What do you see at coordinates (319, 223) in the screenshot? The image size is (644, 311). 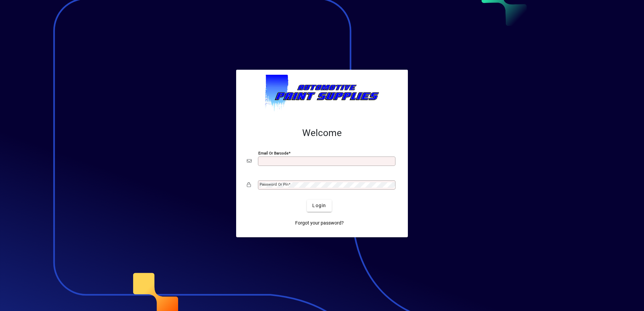 I see `span: Forgot your password?` at bounding box center [319, 223].